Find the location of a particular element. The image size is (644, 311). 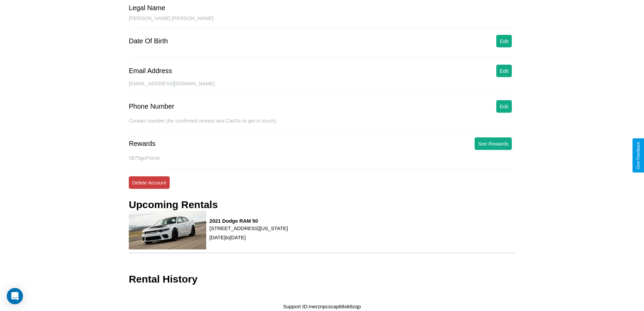

div: Contact number (for confirmed renters and CarGo to get in touch). is located at coordinates (322, 124).